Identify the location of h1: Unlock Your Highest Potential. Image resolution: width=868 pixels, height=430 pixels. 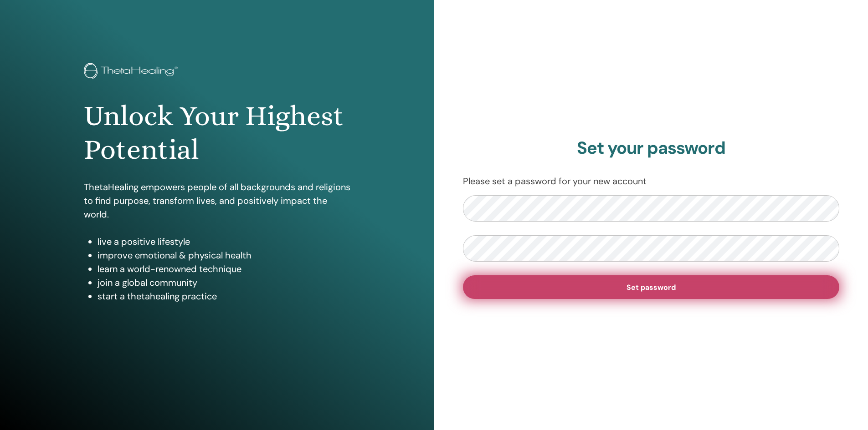
(217, 133).